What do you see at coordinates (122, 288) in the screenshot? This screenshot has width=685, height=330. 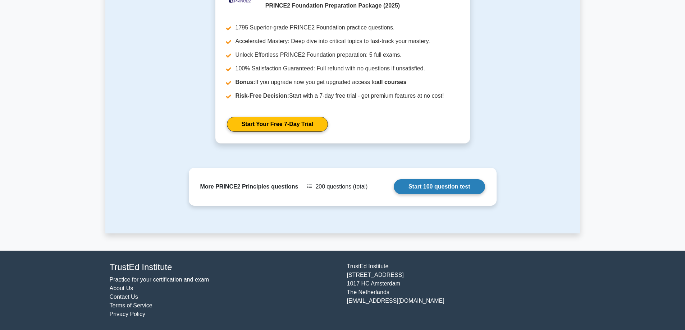 I see `a: About Us` at bounding box center [122, 288].